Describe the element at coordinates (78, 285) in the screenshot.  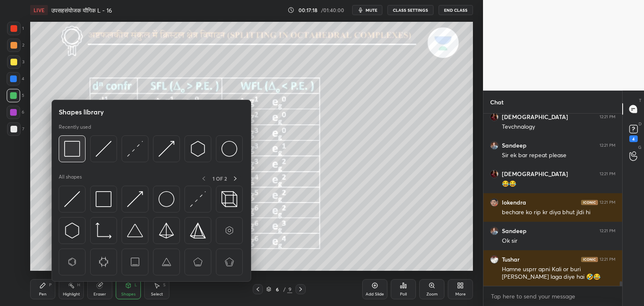
I see `div: H` at that location.